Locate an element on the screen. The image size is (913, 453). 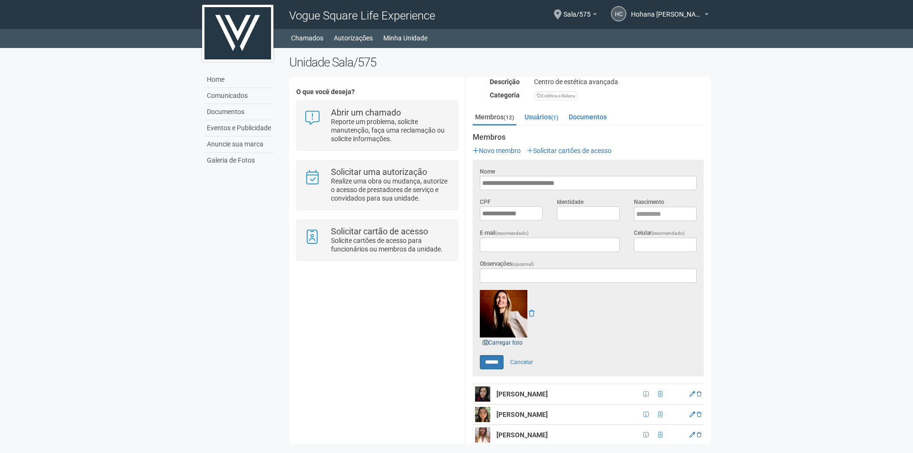
a: Carregar foto is located at coordinates (503, 343).